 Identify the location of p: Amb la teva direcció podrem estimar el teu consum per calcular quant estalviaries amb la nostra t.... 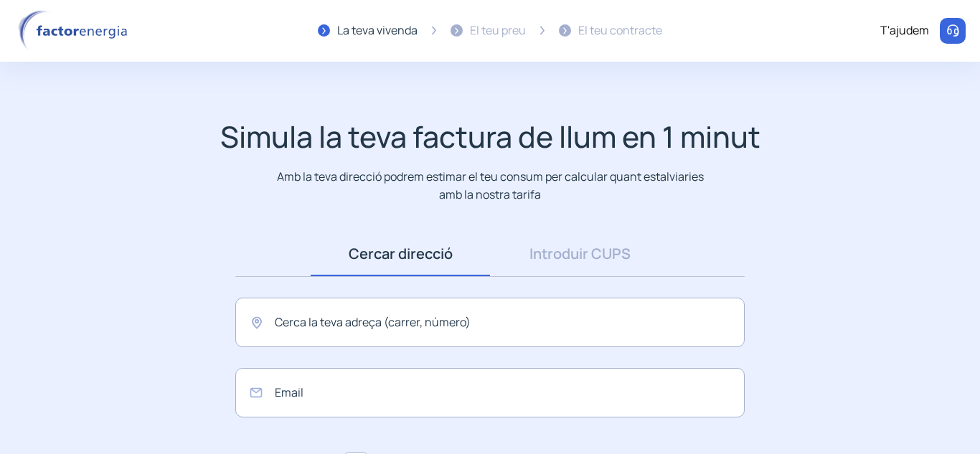
(490, 185).